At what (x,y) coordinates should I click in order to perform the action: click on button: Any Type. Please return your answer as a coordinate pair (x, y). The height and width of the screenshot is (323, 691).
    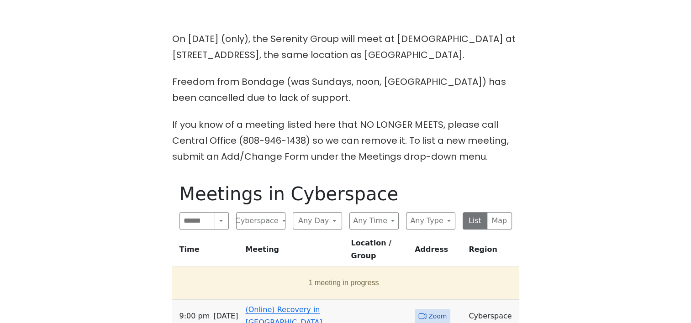
    Looking at the image, I should click on (431, 221).